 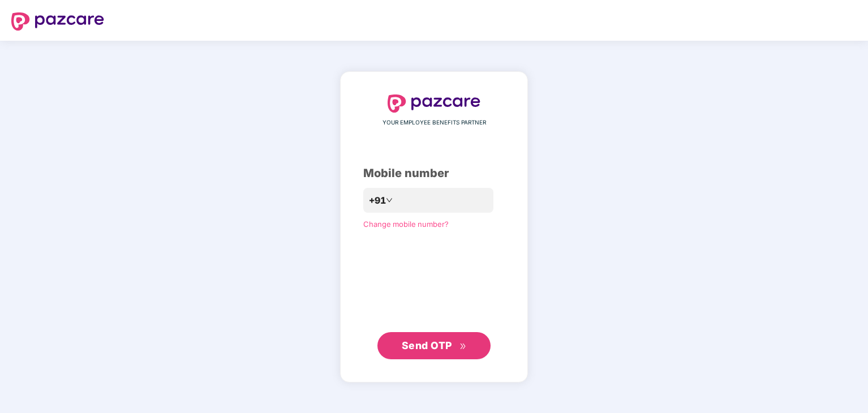 I want to click on span: Send OTP, so click(x=427, y=345).